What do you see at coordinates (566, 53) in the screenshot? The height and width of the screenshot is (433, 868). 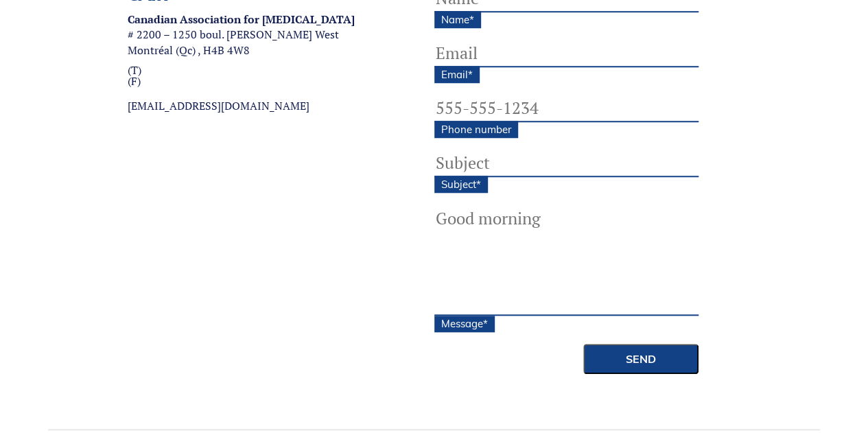 I see `input: Email` at bounding box center [566, 53].